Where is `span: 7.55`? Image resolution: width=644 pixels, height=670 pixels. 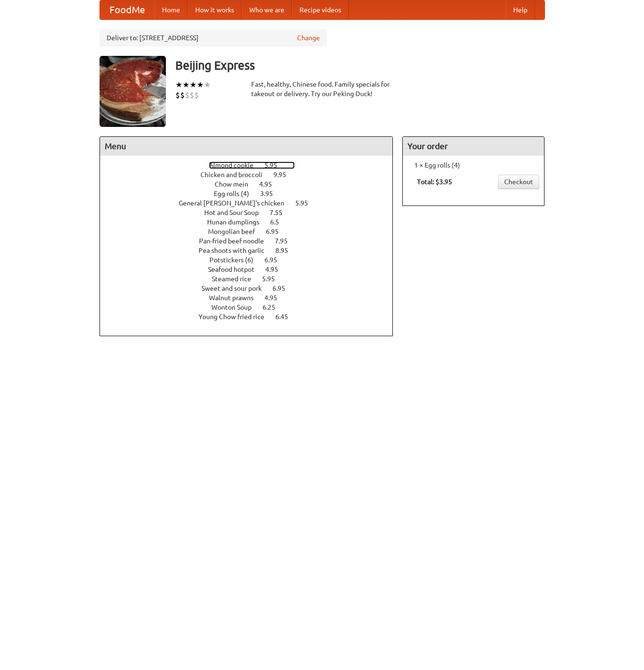 span: 7.55 is located at coordinates (281, 212).